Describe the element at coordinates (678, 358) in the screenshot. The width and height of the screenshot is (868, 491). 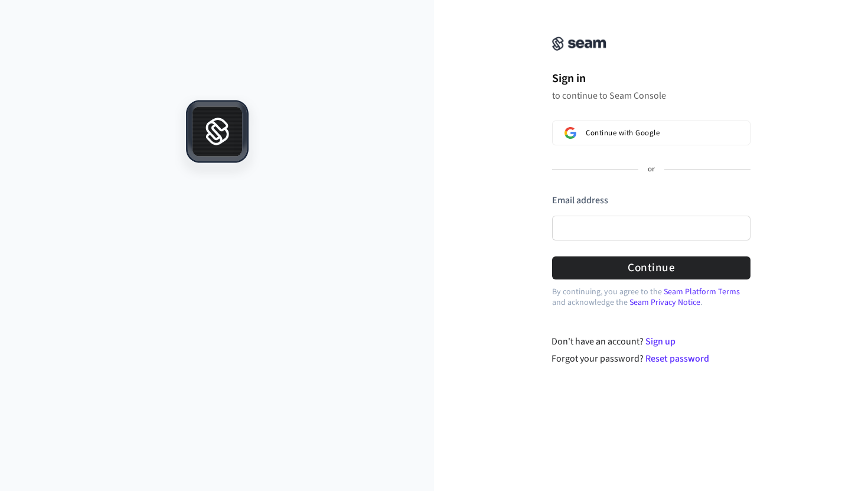
I see `a: Reset password` at that location.